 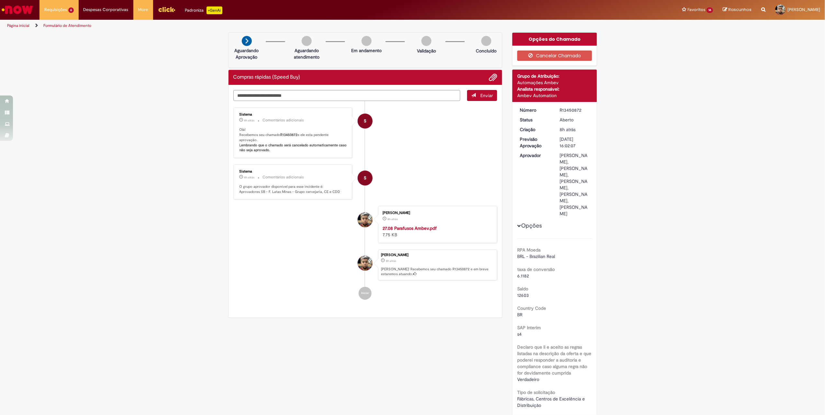 I want to click on b: RPA Moeda, so click(x=529, y=250).